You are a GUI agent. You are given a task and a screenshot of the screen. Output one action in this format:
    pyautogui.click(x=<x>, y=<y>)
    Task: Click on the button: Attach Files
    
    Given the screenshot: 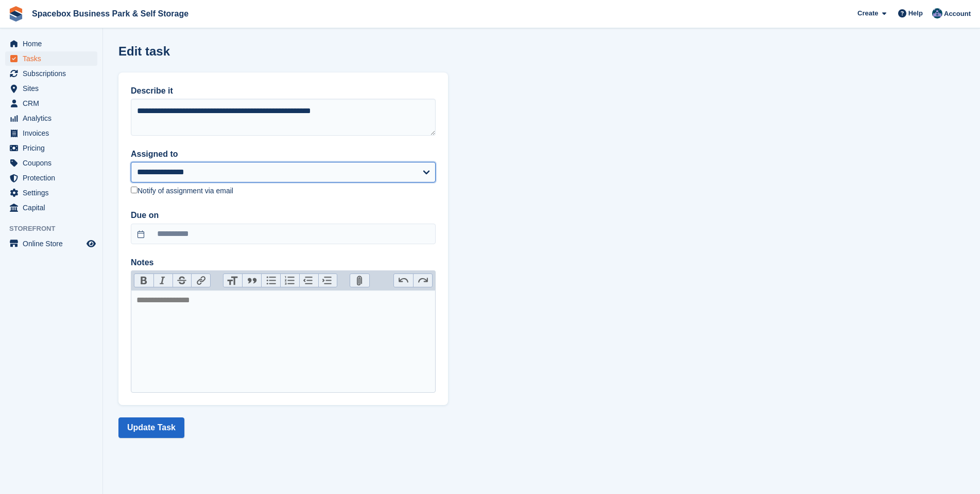 What is the action you would take?
    pyautogui.click(x=360, y=281)
    